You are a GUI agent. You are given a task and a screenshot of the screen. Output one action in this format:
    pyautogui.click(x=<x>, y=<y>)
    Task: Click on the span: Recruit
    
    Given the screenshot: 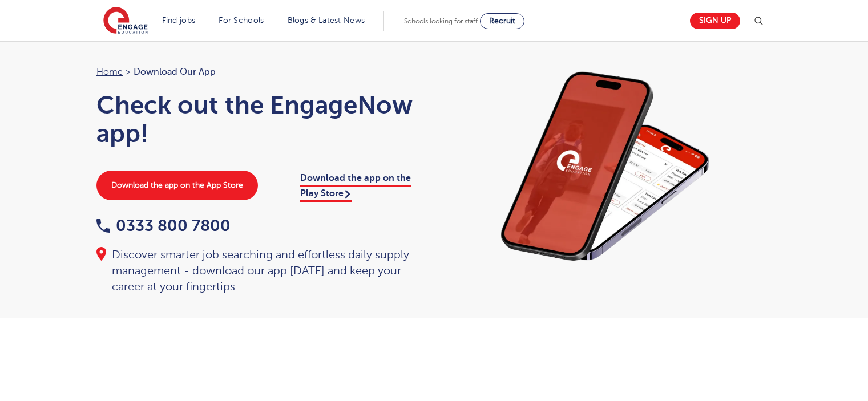 What is the action you would take?
    pyautogui.click(x=502, y=21)
    